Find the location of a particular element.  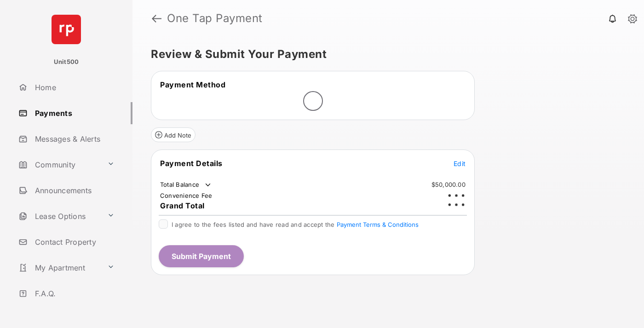

a: Contact Property is located at coordinates (73, 242).